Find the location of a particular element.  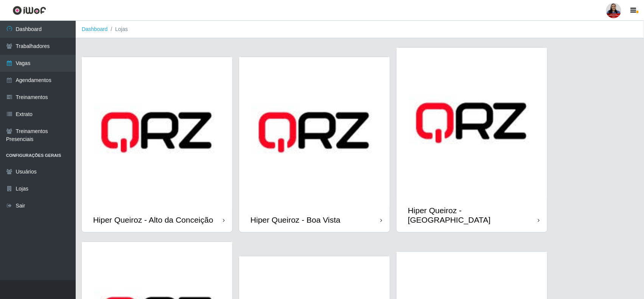

div: Hiper Queiroz - Boa Vista is located at coordinates (295, 220).